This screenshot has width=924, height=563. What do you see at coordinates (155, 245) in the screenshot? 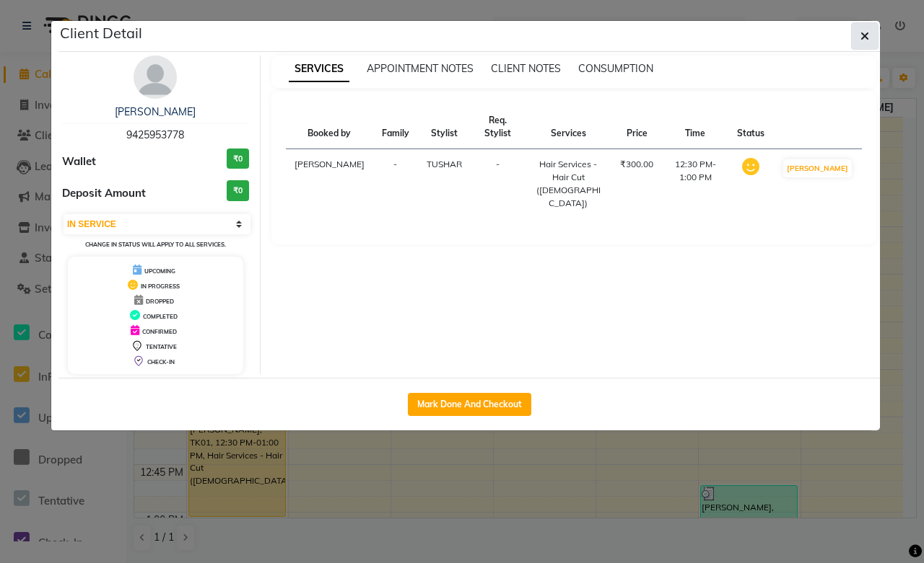
I see `small: Change in status will apply to all services.` at bounding box center [155, 245].